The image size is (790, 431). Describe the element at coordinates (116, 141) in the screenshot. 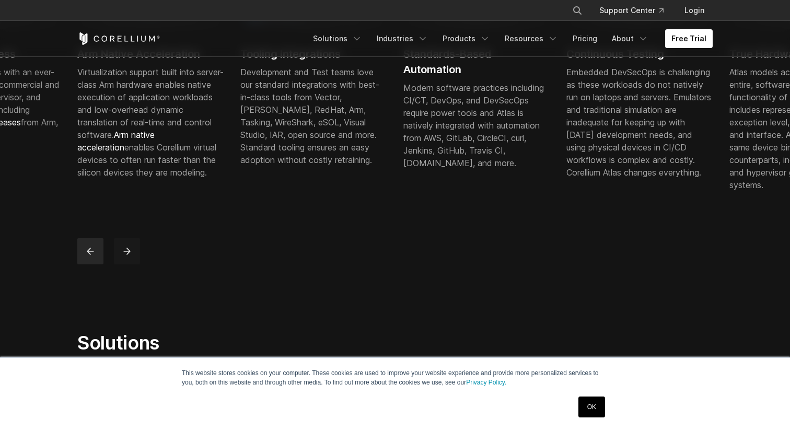

I see `a: Arm native acceleration` at that location.